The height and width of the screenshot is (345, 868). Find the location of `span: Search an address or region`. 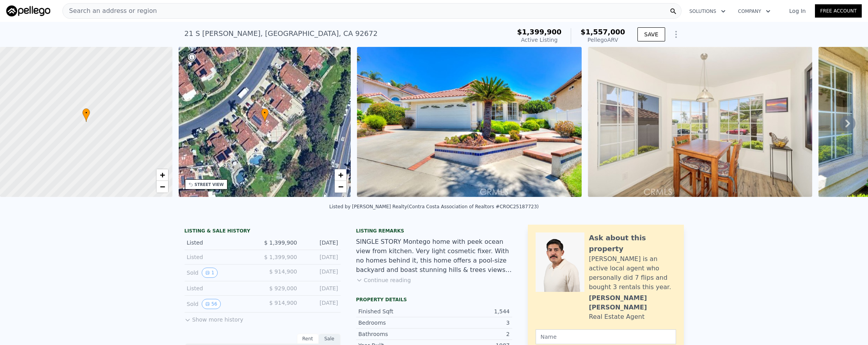

span: Search an address or region is located at coordinates (109, 11).